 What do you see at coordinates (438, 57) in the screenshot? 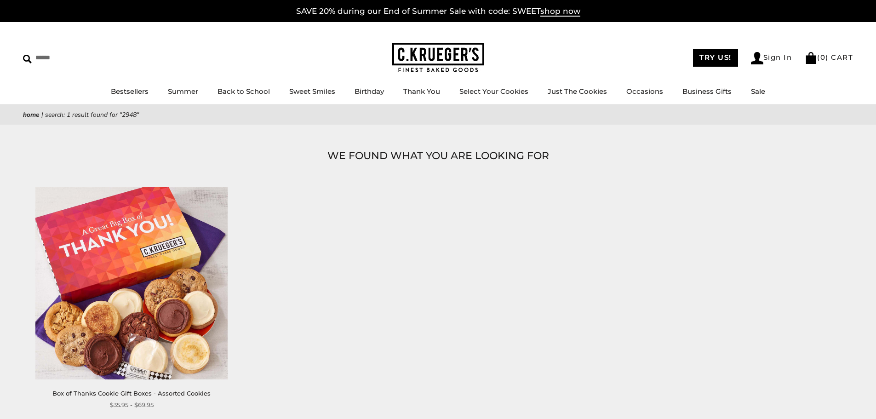
I see `img: C.KRUEGER'S` at bounding box center [438, 57].